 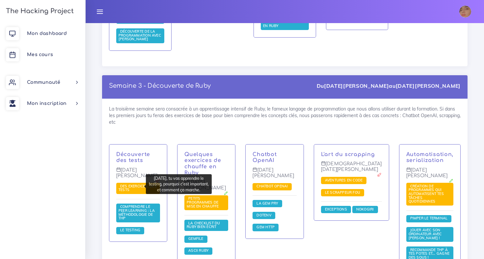 I want to click on a: La checklist du Ruby bien écrit, so click(x=203, y=225).